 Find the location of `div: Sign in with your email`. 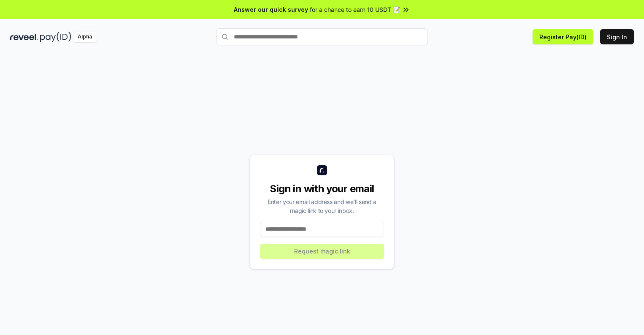

div: Sign in with your email is located at coordinates (322, 188).